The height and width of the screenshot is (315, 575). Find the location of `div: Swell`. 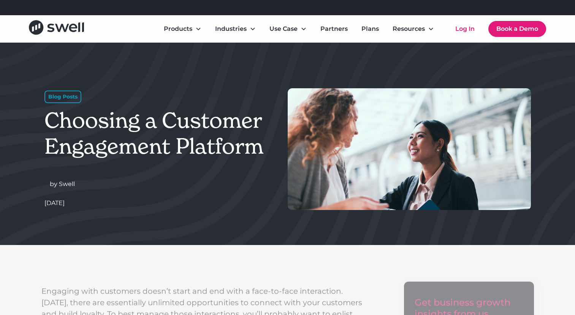

div: Swell is located at coordinates (67, 184).